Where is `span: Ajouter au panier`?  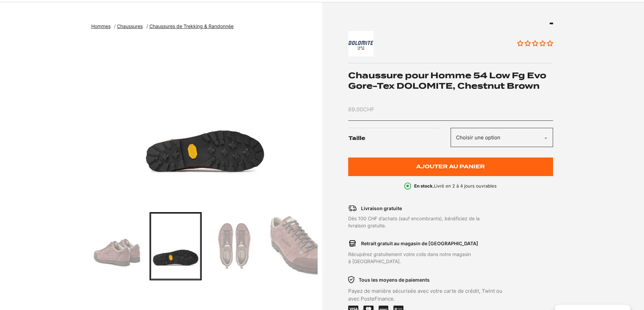
span: Ajouter au panier is located at coordinates (450, 167).